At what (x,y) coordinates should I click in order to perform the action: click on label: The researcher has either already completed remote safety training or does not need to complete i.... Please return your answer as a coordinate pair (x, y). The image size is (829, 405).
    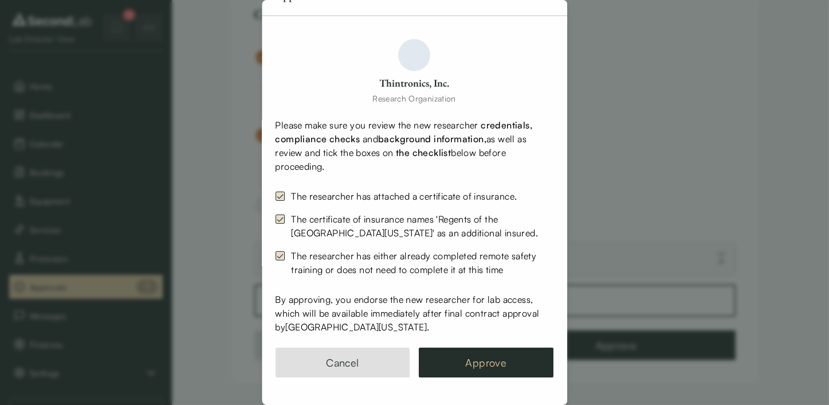
    Looking at the image, I should click on (422, 262).